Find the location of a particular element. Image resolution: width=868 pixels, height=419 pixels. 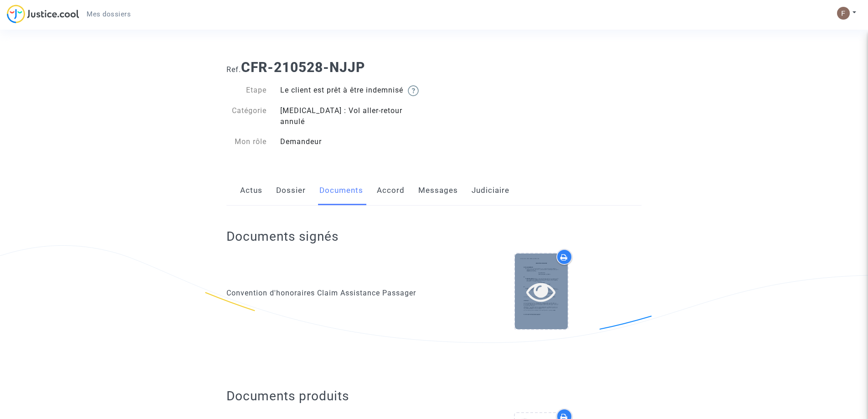

a: Judiciaire is located at coordinates (490, 191).